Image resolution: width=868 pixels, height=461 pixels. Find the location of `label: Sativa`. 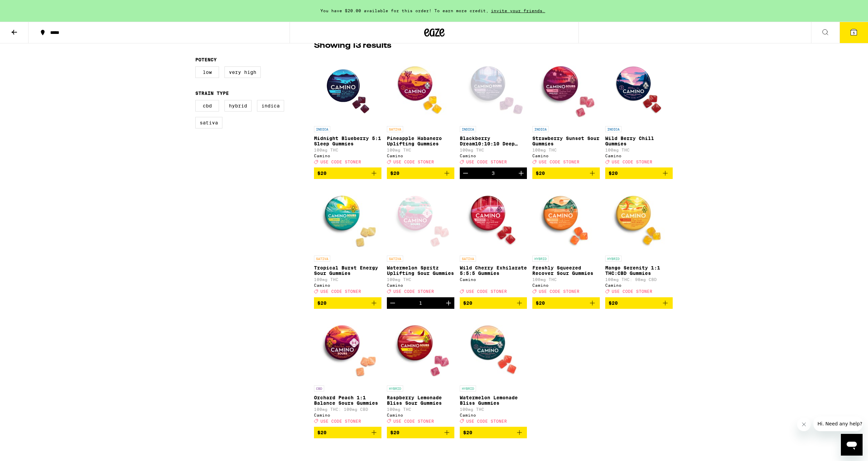

label: Sativa is located at coordinates (209, 122).